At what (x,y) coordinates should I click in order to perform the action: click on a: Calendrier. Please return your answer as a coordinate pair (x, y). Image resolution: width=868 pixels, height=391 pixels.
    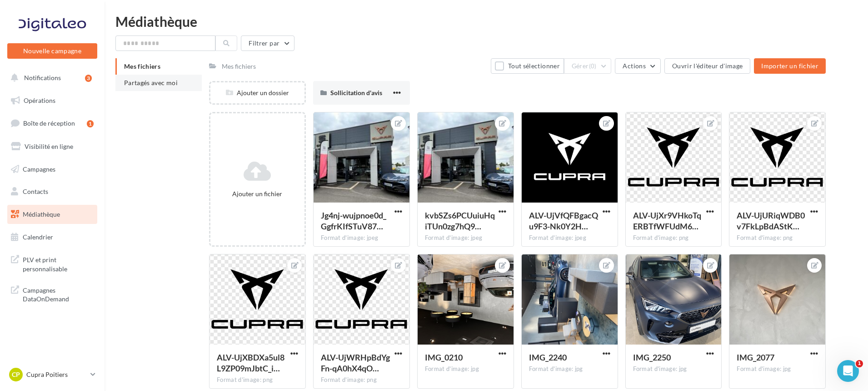
    Looking at the image, I should click on (52, 237).